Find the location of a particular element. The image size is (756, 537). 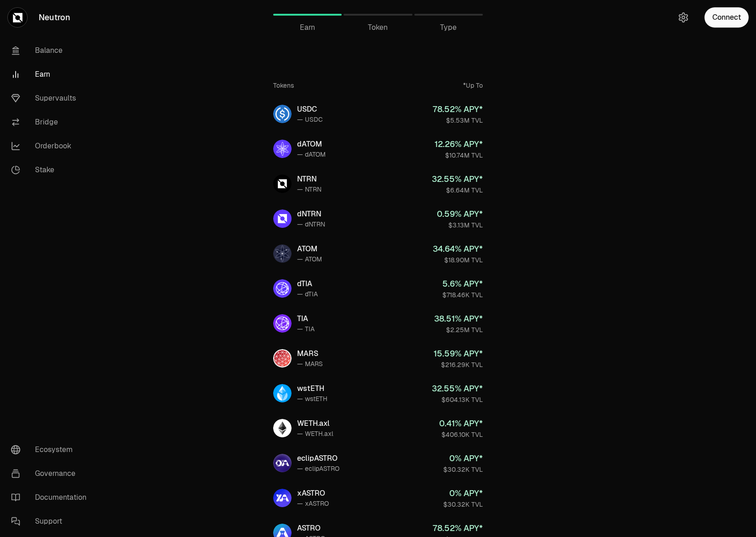

div: 0.41 % APY* is located at coordinates (461, 424).